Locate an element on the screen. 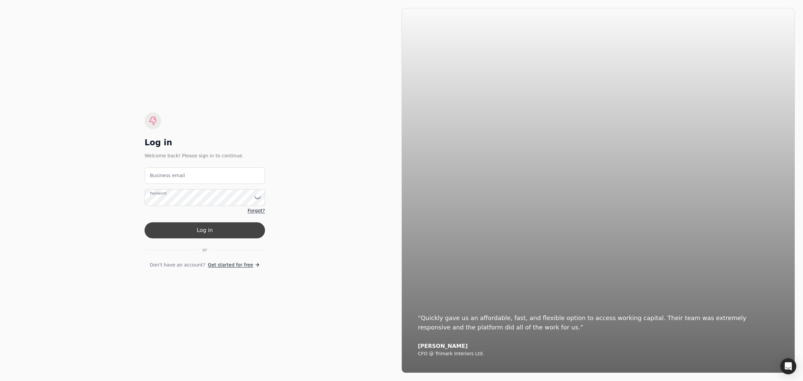 The width and height of the screenshot is (803, 381). div: CFO @ Trimark Interiors Ltd. is located at coordinates (598, 354).